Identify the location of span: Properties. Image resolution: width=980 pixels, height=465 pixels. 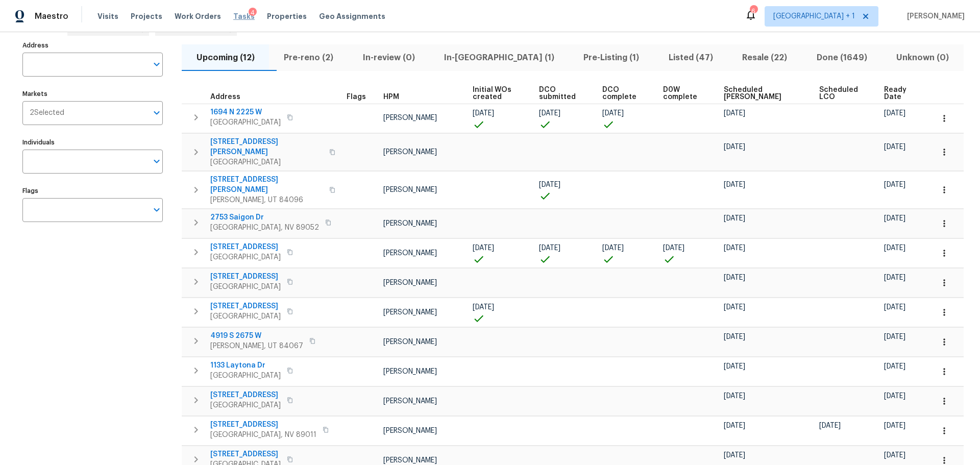
(287, 16).